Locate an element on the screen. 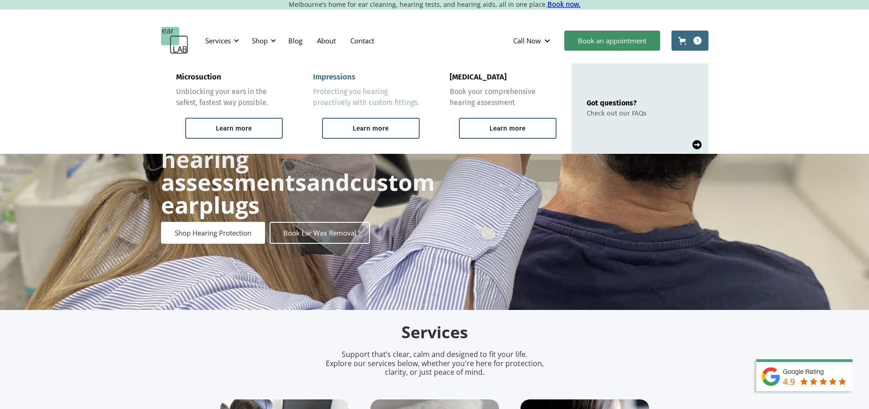 This screenshot has width=869, height=409. h1: and is located at coordinates (298, 171).